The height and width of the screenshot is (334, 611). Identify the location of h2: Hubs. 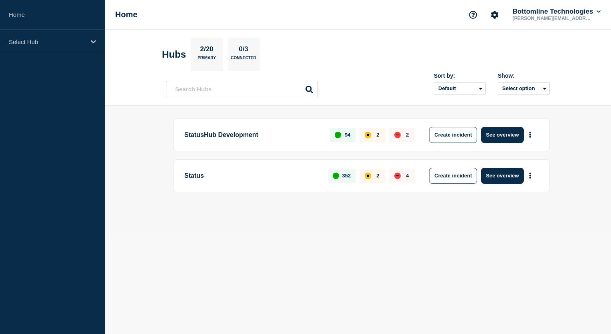
(174, 54).